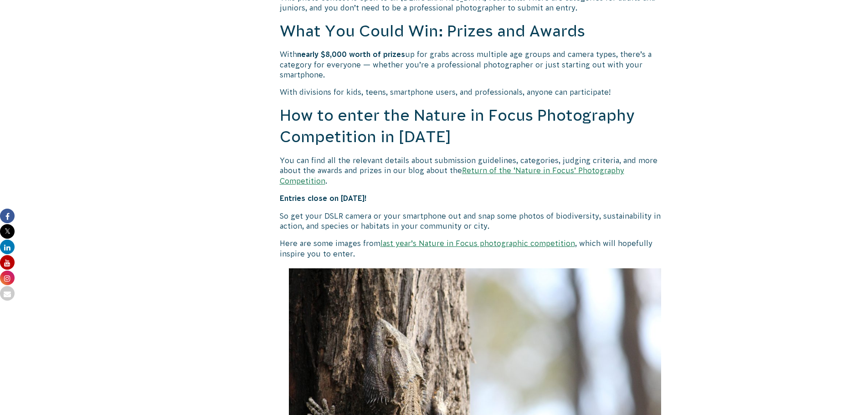 This screenshot has height=415, width=868. Describe the element at coordinates (477, 244) in the screenshot. I see `a: last year’s Nature in Focus photographic competition` at that location.